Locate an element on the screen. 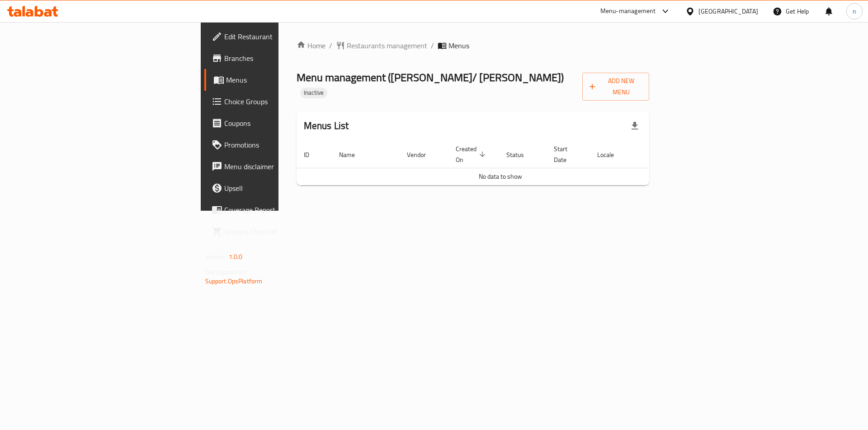 Image resolution: width=868 pixels, height=430 pixels. span: Add New Menu is located at coordinates (615, 87).